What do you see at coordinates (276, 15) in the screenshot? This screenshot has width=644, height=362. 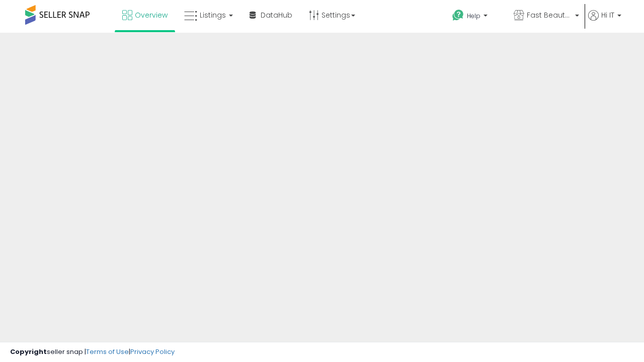 I see `span: DataHub` at bounding box center [276, 15].